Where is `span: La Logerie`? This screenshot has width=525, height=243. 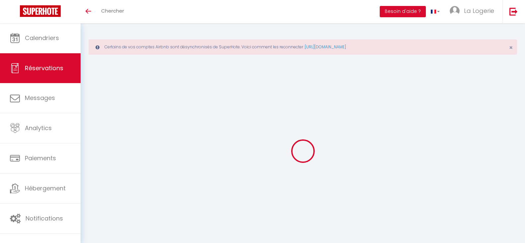 span: La Logerie is located at coordinates (479, 11).